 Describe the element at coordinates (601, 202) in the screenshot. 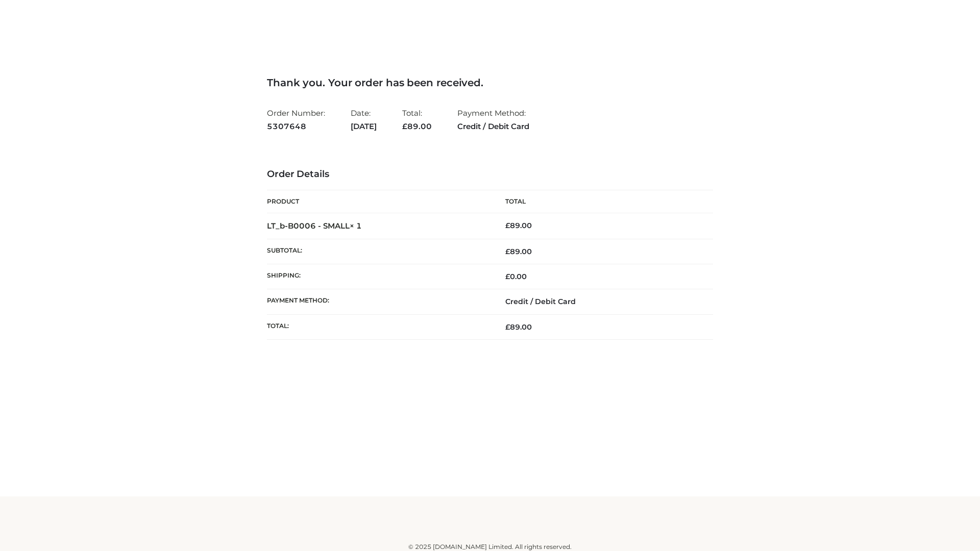

I see `th: Total` at that location.